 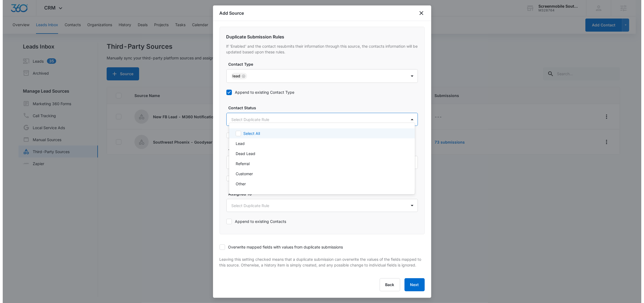 I want to click on p: Referral, so click(x=240, y=163).